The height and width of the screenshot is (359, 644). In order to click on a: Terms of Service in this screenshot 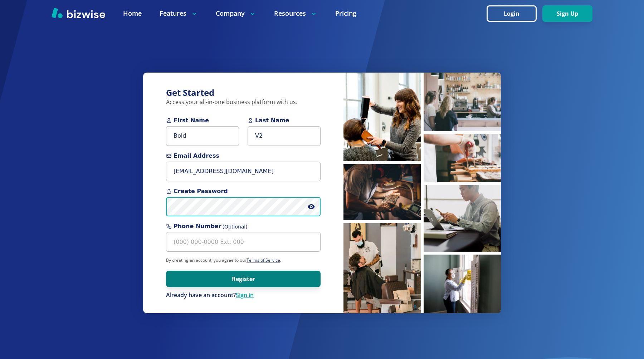, I will do `click(264, 260)`.